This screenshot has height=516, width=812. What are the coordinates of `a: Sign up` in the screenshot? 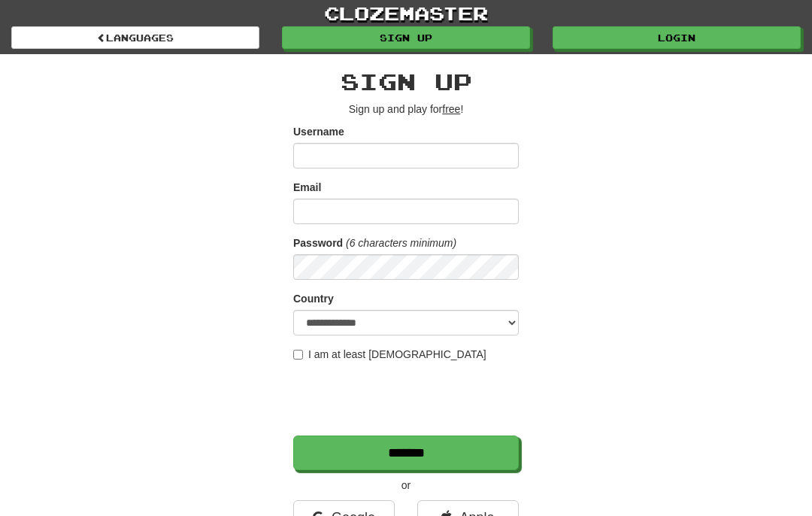 It's located at (406, 37).